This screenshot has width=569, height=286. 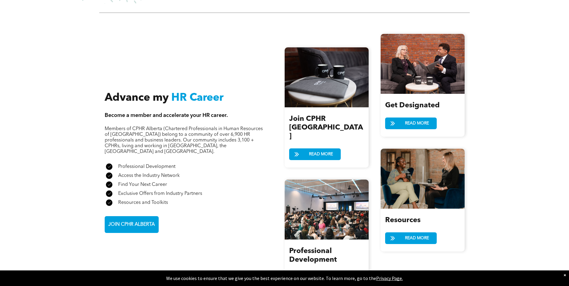 What do you see at coordinates (403, 221) in the screenshot?
I see `span: Resources` at bounding box center [403, 221].